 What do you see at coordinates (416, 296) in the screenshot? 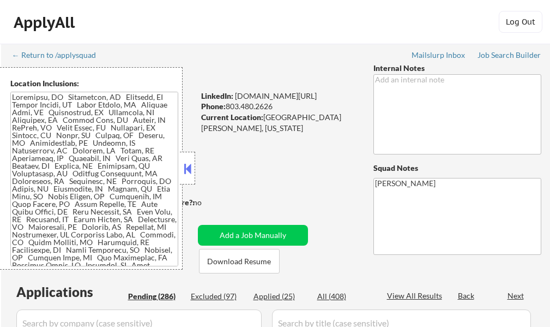
I see `div: View All Results` at bounding box center [416, 296].